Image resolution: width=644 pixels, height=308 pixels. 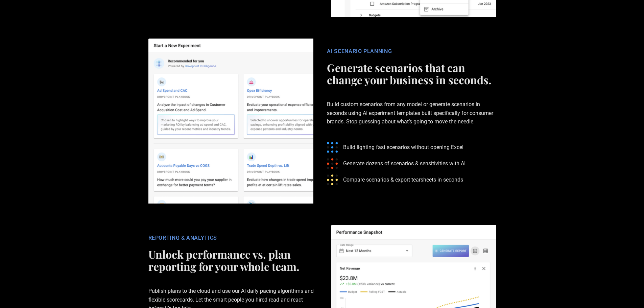 I want to click on h2: Generate scenarios that can change your business in seconds., so click(x=411, y=74).